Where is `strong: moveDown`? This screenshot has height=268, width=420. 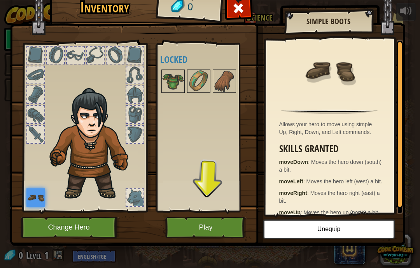 strong: moveDown is located at coordinates (294, 162).